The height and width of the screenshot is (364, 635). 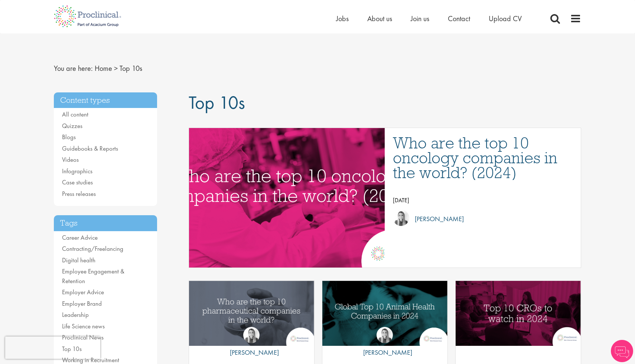 I want to click on a: Guidebooks & Reports, so click(x=90, y=148).